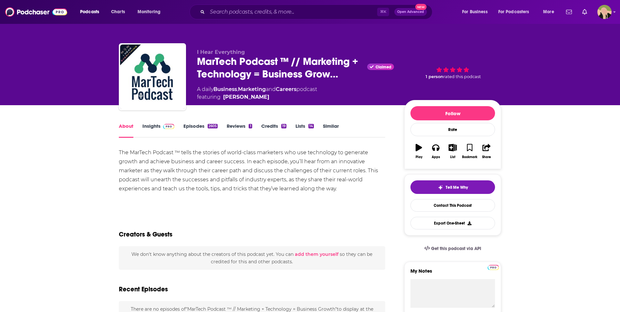  Describe the element at coordinates (252, 171) in the screenshot. I see `div: The MarTech Podcast ™ tells the stories of world-class marketers who use technology to generate g...` at that location.